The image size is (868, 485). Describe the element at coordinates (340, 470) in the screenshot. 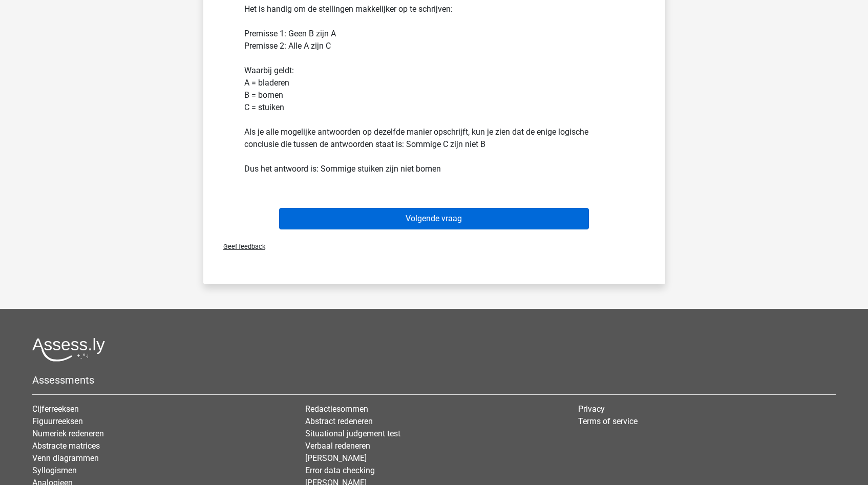

I see `a: Error data checking` at that location.